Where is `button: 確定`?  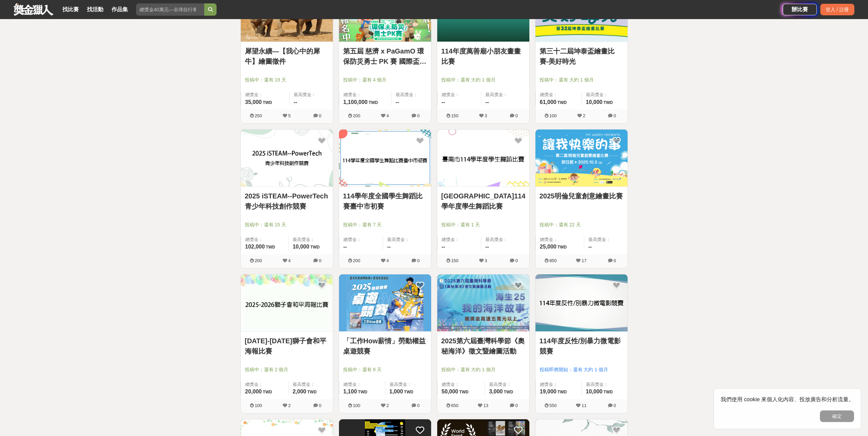
button: 確定 is located at coordinates (837, 416).